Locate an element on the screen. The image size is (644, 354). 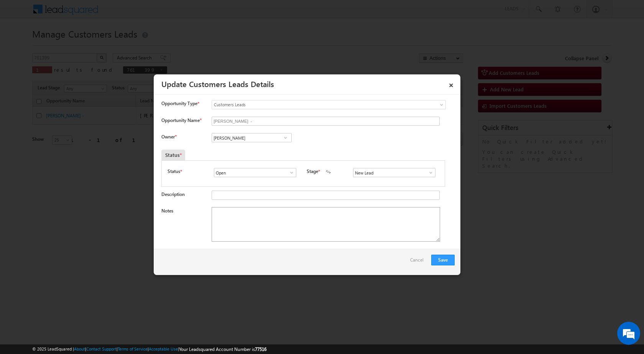
a: Acceptable Use is located at coordinates (163, 348).